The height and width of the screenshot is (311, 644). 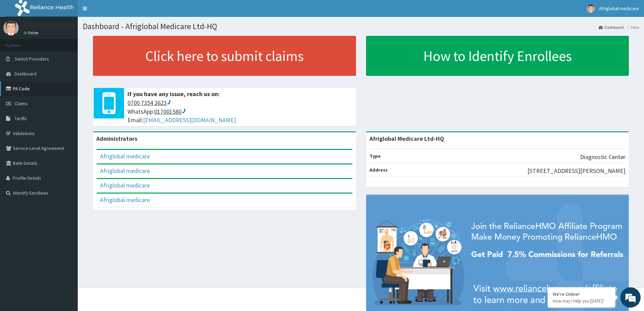 What do you see at coordinates (21, 118) in the screenshot?
I see `span: Tariffs` at bounding box center [21, 118].